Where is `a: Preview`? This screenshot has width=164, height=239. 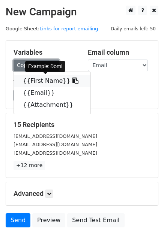 a: Preview is located at coordinates (49, 220).